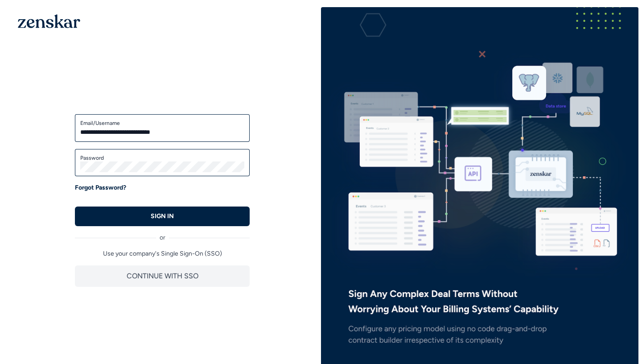 This screenshot has height=364, width=642. Describe the element at coordinates (162, 216) in the screenshot. I see `button: SIGN IN` at that location.